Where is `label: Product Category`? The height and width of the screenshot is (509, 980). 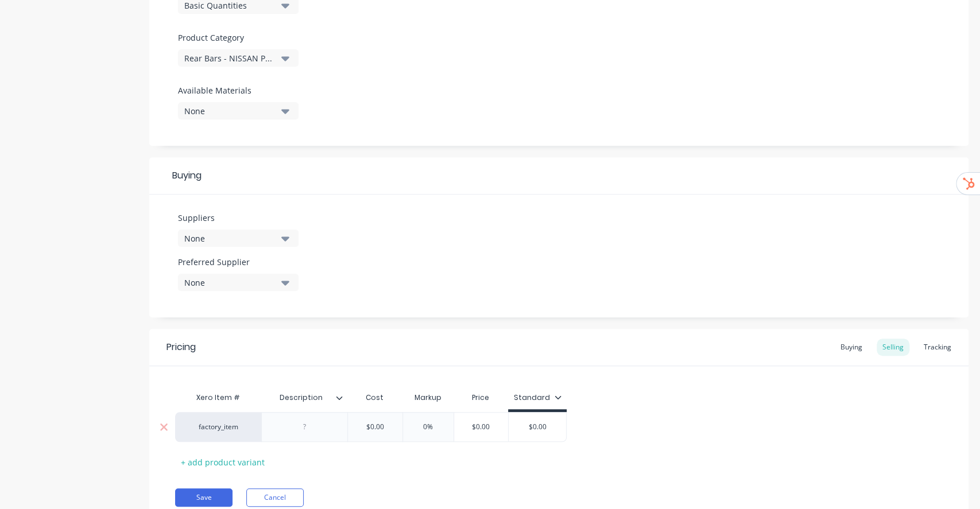 label: Product Category is located at coordinates (235, 38).